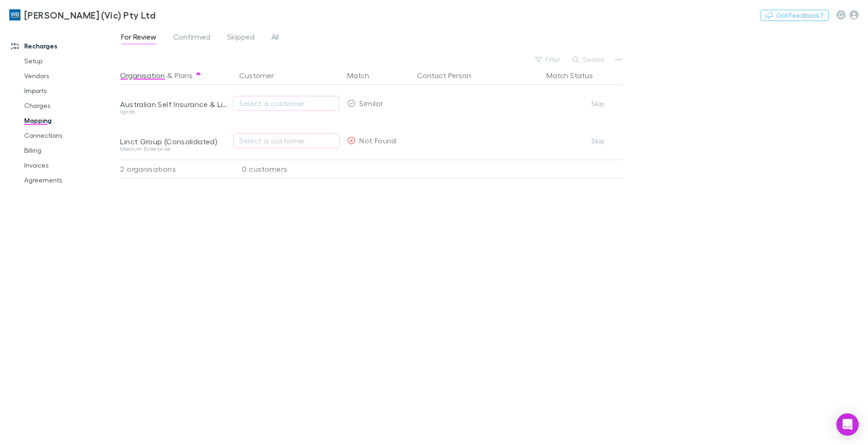 The width and height of the screenshot is (868, 445). Describe the element at coordinates (70, 180) in the screenshot. I see `a: Agreements` at that location.